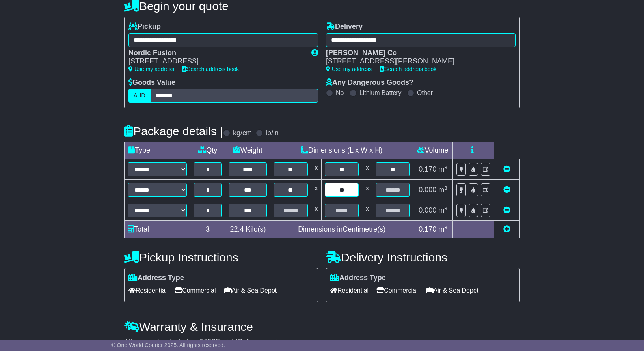 Image resolution: width=644 pixels, height=351 pixels. What do you see at coordinates (209, 341) in the screenshot?
I see `span: 250` at bounding box center [209, 341].